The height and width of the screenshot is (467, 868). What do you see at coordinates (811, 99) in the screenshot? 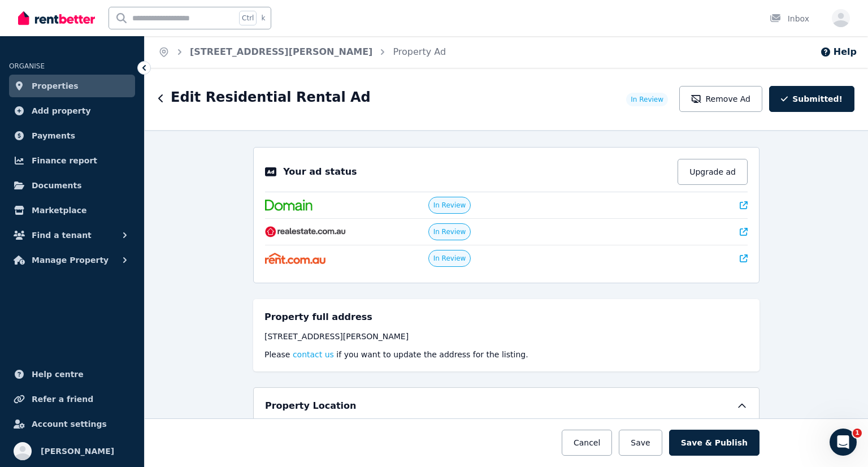
I see `button: Submitted!` at bounding box center [811, 99].